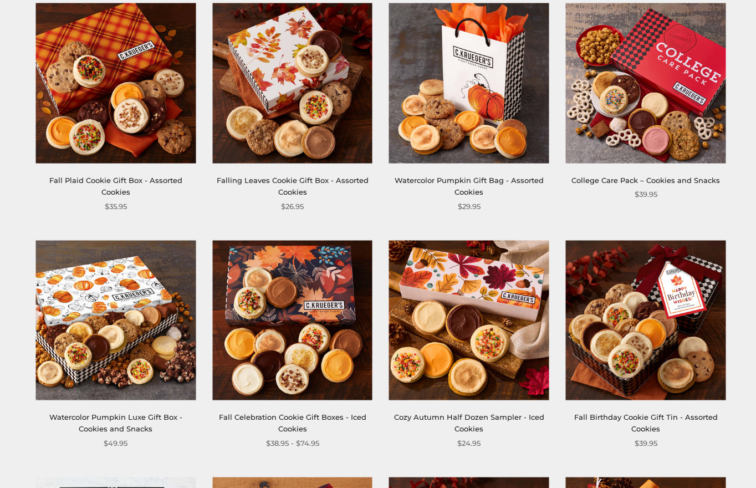 The width and height of the screenshot is (756, 488). I want to click on img: College Care Pack – Cookies and Snacks, so click(646, 83).